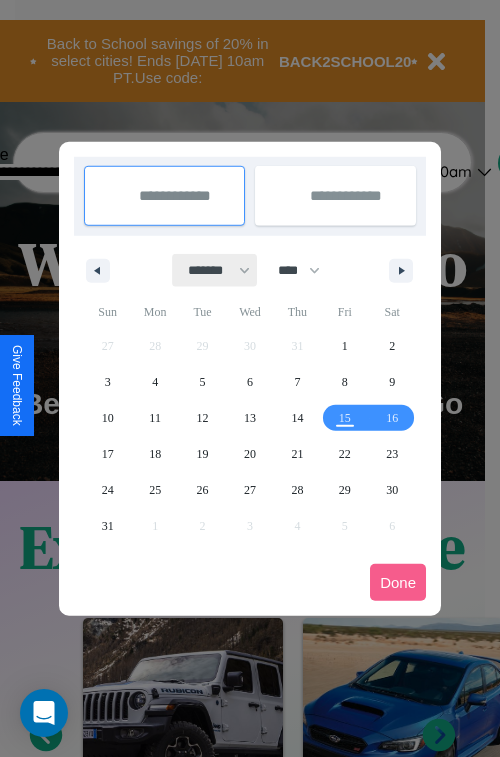 Image resolution: width=500 pixels, height=757 pixels. Describe the element at coordinates (345, 382) in the screenshot. I see `span: 8` at that location.